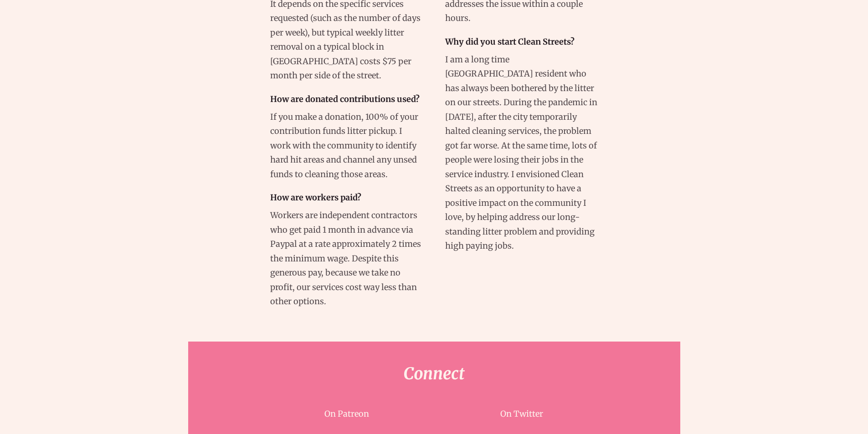 This screenshot has width=868, height=434. What do you see at coordinates (521, 413) in the screenshot?
I see `a: On Twitter` at bounding box center [521, 413].